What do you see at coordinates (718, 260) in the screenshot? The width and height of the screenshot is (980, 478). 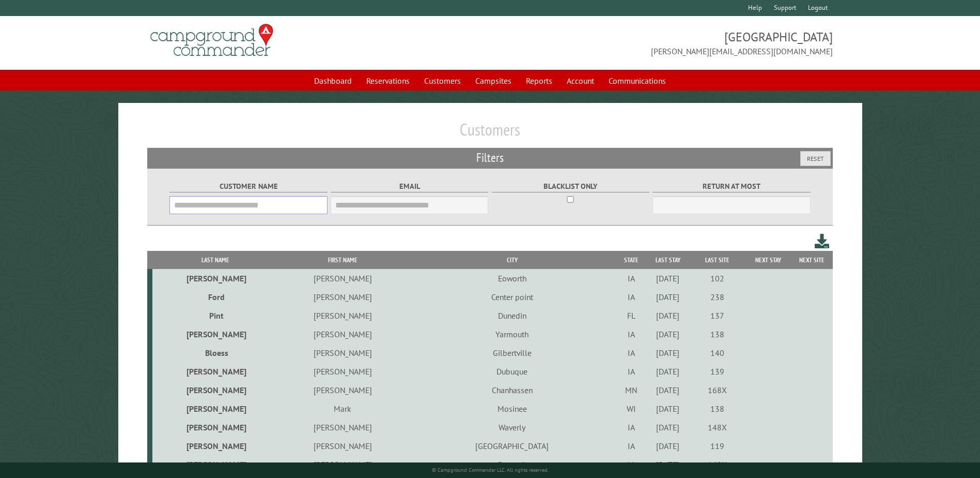 I see `th: Last Site` at bounding box center [718, 260].